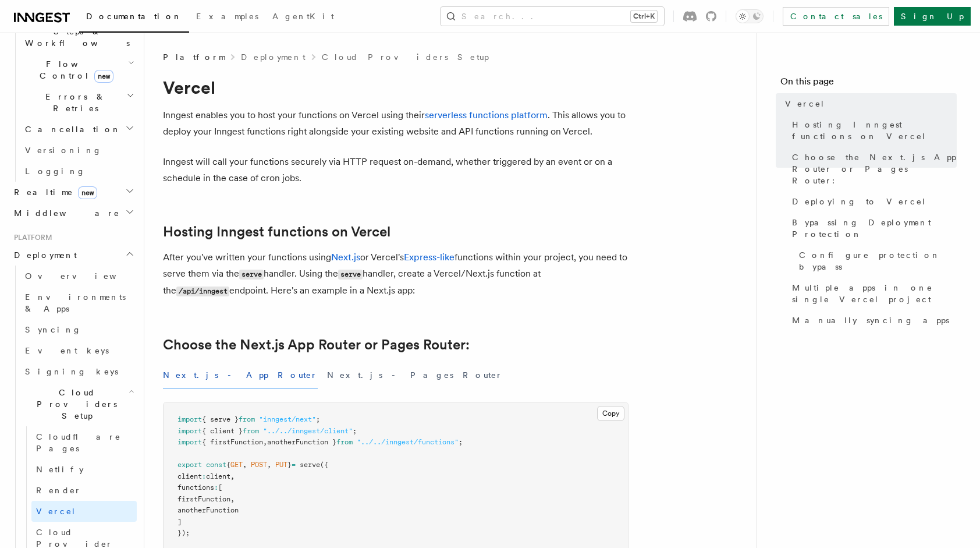 The image size is (980, 548). I want to click on a: Logging, so click(79, 171).